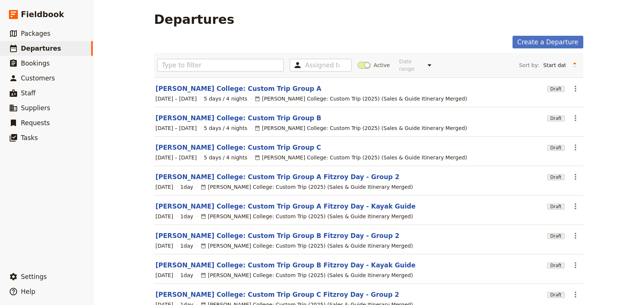 The image size is (644, 305). What do you see at coordinates (554, 65) in the screenshot?
I see `select: Sort by:` at bounding box center [554, 65].